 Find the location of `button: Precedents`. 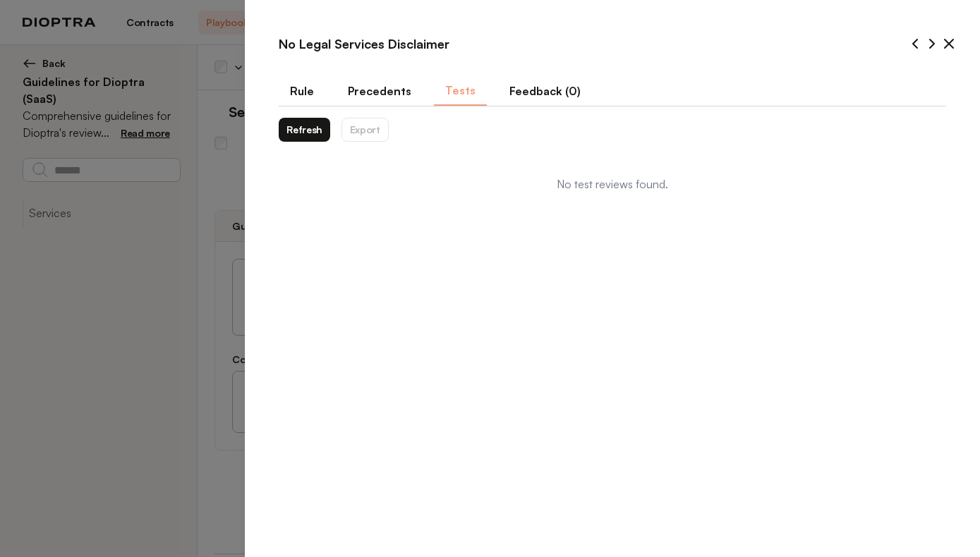

button: Precedents is located at coordinates (380, 91).